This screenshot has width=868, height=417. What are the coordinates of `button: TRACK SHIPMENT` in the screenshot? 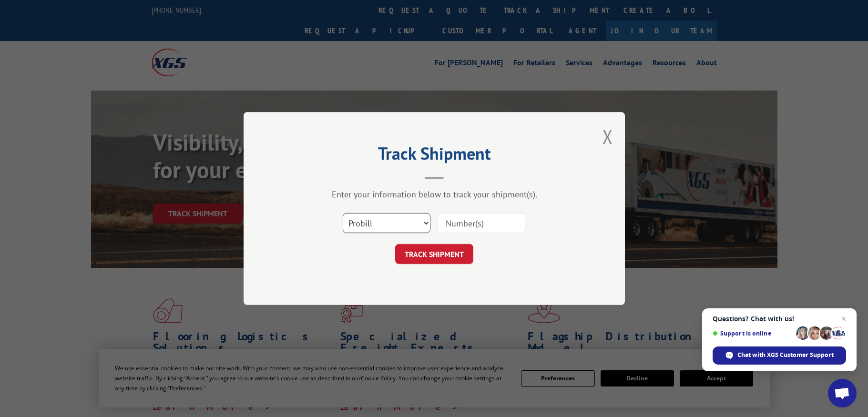 It's located at (434, 254).